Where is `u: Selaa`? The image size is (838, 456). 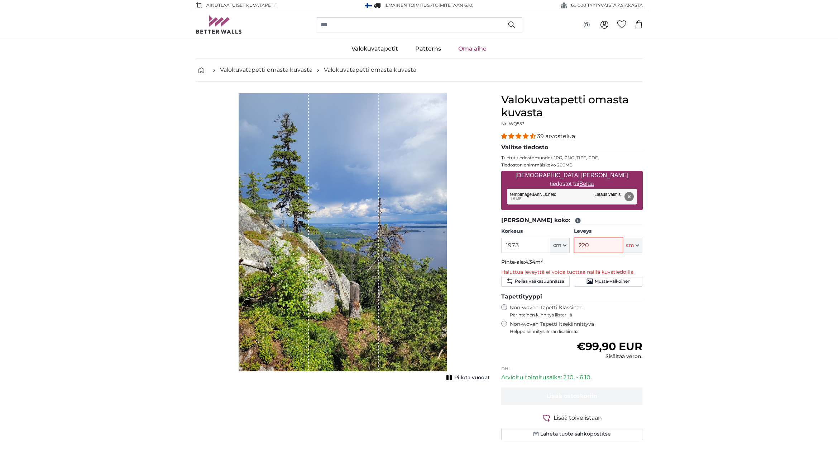
u: Selaa is located at coordinates (587, 184).